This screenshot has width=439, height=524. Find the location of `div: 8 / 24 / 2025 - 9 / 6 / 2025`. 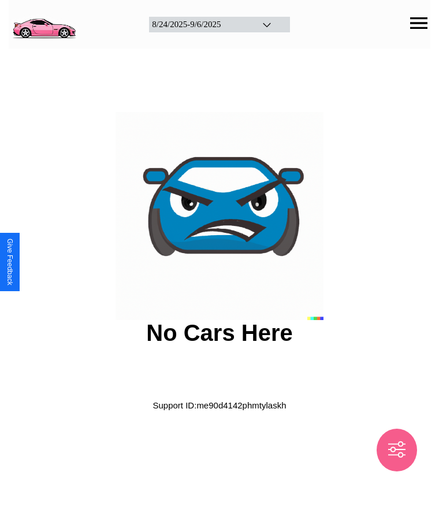

div: 8 / 24 / 2025 - 9 / 6 / 2025 is located at coordinates (199, 24).